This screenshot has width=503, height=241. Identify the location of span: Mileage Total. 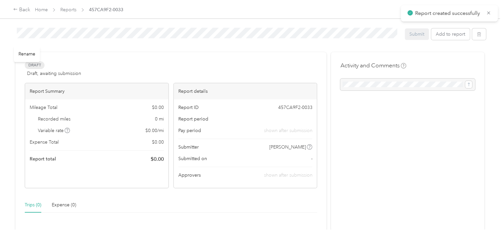
(44, 107).